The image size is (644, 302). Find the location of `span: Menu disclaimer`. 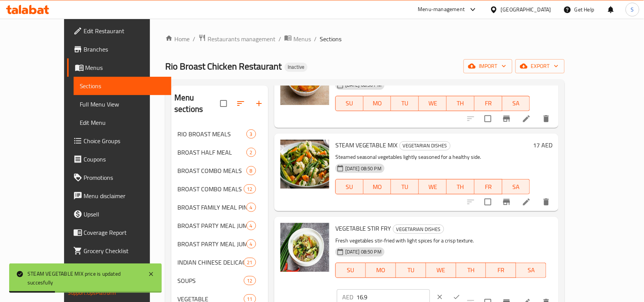

span: Menu disclaimer is located at coordinates (125, 196).